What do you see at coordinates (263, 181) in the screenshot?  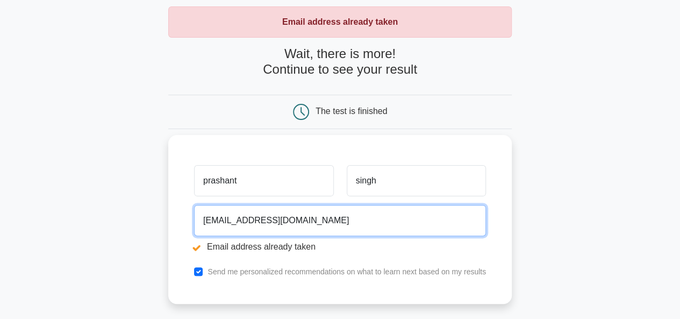 I see `input: First name` at bounding box center [263, 181].